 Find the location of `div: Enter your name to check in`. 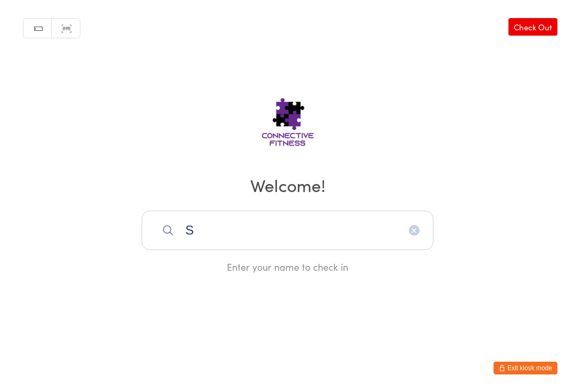

div: Enter your name to check in is located at coordinates (287, 266).